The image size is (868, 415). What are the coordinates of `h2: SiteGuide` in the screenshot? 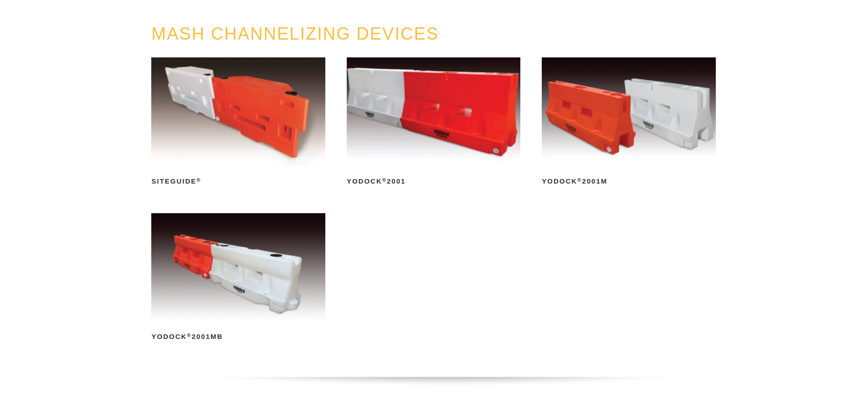 It's located at (238, 181).